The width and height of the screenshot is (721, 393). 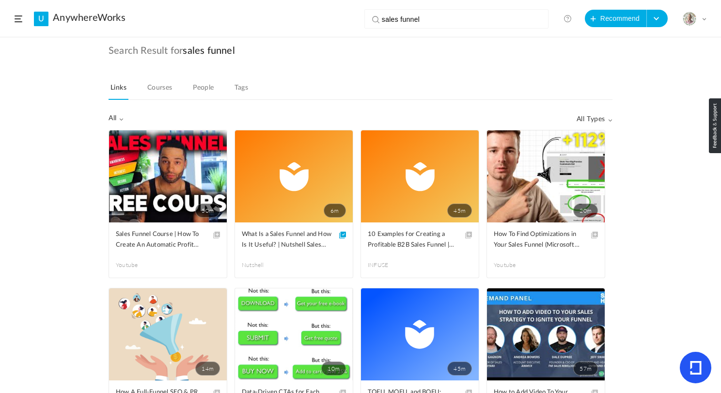 What do you see at coordinates (616, 18) in the screenshot?
I see `button: Recommend` at bounding box center [616, 18].